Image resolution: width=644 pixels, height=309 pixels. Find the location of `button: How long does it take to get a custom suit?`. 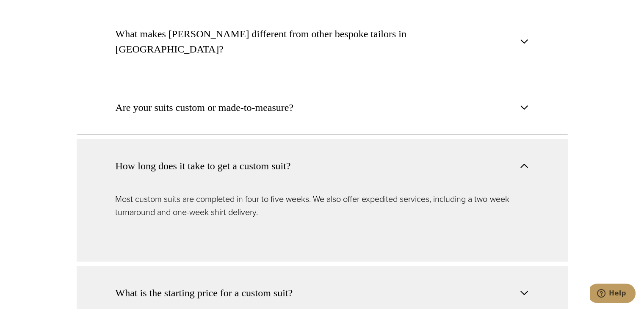

button: How long does it take to get a custom suit? is located at coordinates (322, 166).